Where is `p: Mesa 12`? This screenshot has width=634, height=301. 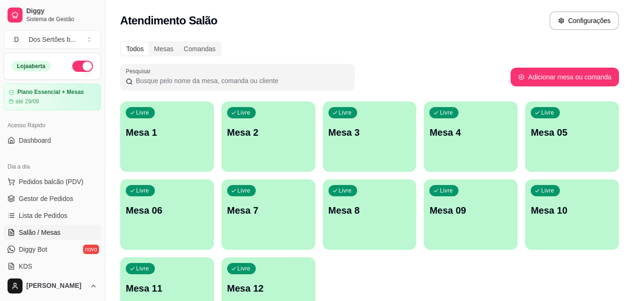 p: Mesa 12 is located at coordinates (269, 288).